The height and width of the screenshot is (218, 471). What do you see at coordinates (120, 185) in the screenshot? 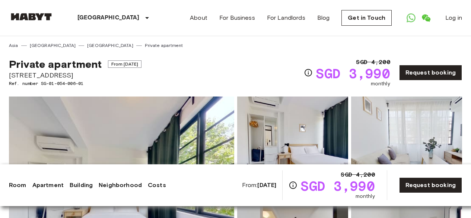
I see `a: Neighborhood` at bounding box center [120, 185].